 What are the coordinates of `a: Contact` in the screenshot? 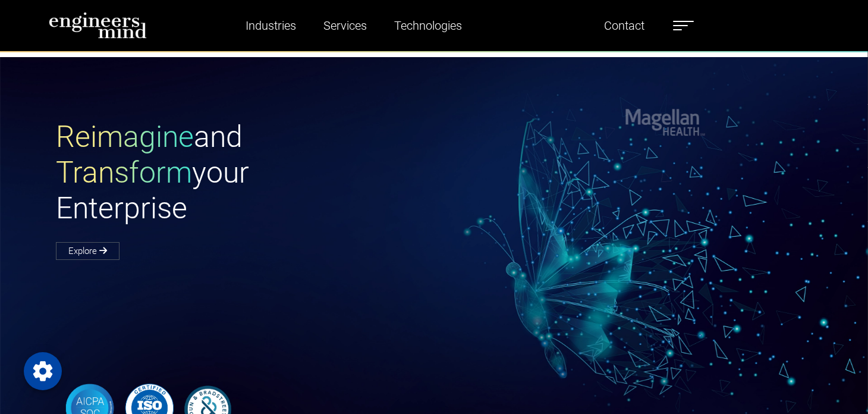 It's located at (624, 26).